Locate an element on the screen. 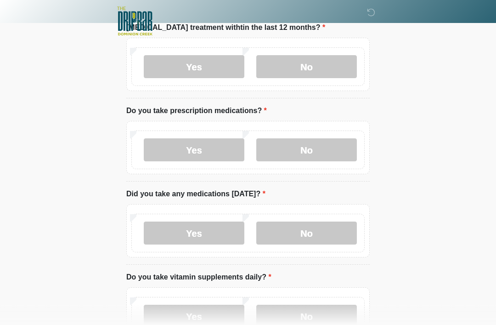 The width and height of the screenshot is (496, 325). img: The DRIPBaR - San Antonio Dominion Creek Logo is located at coordinates (135, 22).